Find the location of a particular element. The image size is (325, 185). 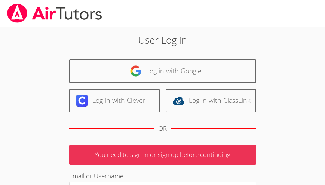

p: You need to sign in or sign up before continuing is located at coordinates (163, 155).